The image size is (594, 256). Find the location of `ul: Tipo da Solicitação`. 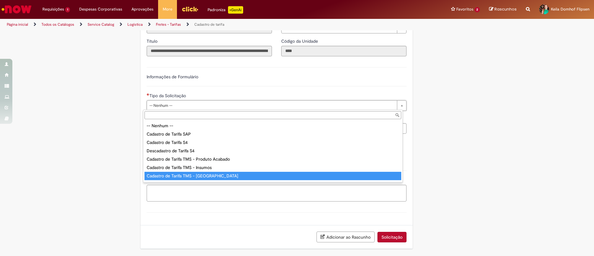

ul: Tipo da Solicitação is located at coordinates (273, 151).